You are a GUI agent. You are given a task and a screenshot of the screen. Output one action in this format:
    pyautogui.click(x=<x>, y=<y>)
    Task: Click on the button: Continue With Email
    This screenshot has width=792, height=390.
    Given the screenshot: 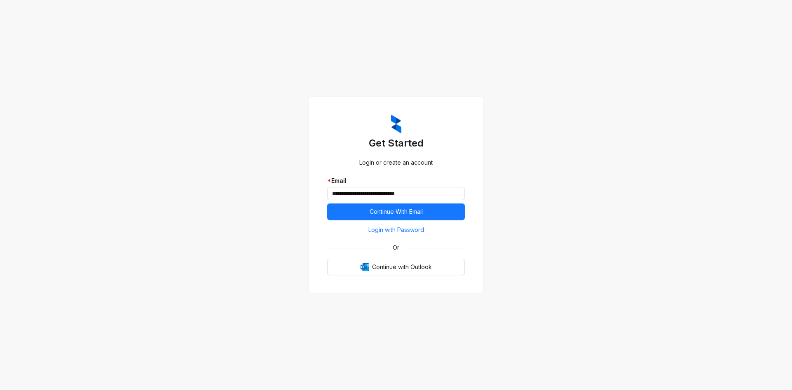 What is the action you would take?
    pyautogui.click(x=396, y=212)
    